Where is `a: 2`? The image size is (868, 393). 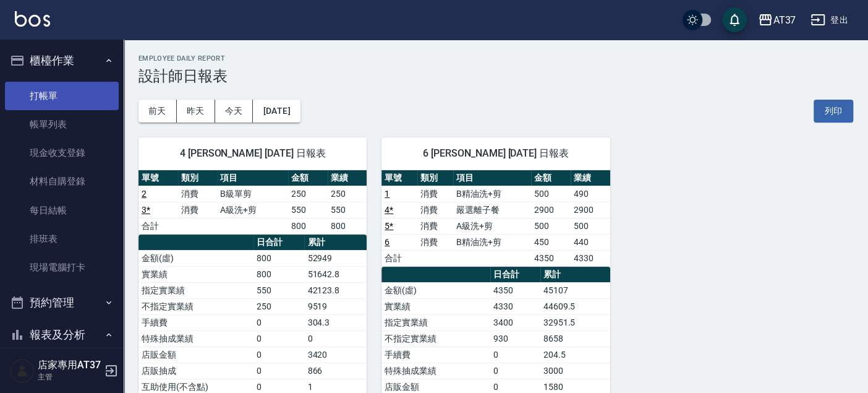
a: 2 is located at coordinates (144, 193).